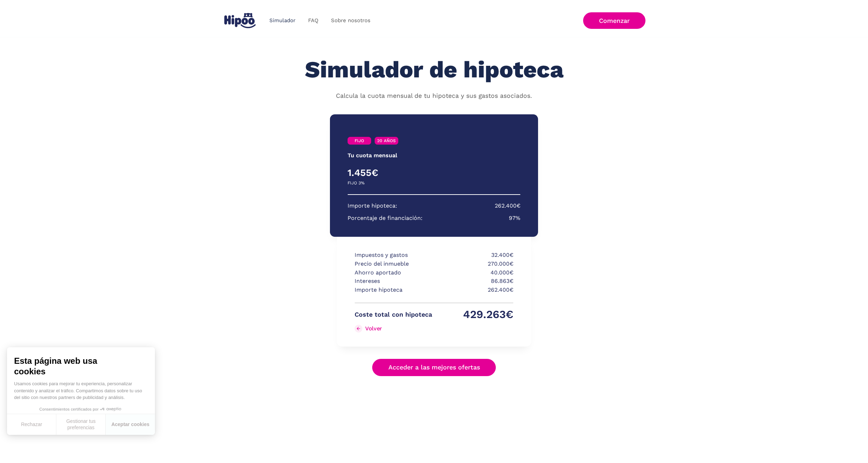  Describe the element at coordinates (394, 264) in the screenshot. I see `p: Precio del inmueble` at that location.